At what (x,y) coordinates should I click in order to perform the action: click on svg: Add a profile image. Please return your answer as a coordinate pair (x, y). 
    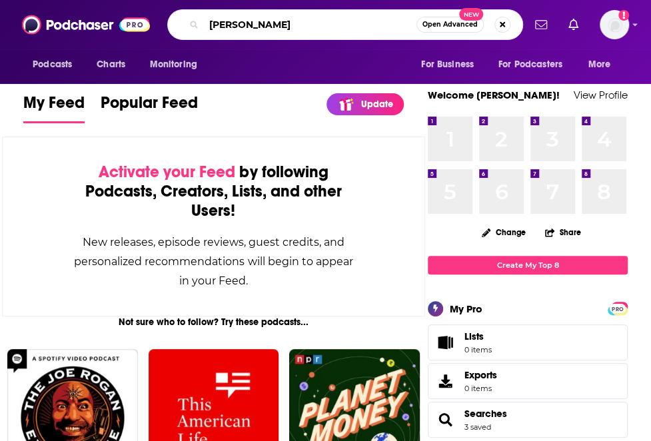
    Looking at the image, I should click on (623, 15).